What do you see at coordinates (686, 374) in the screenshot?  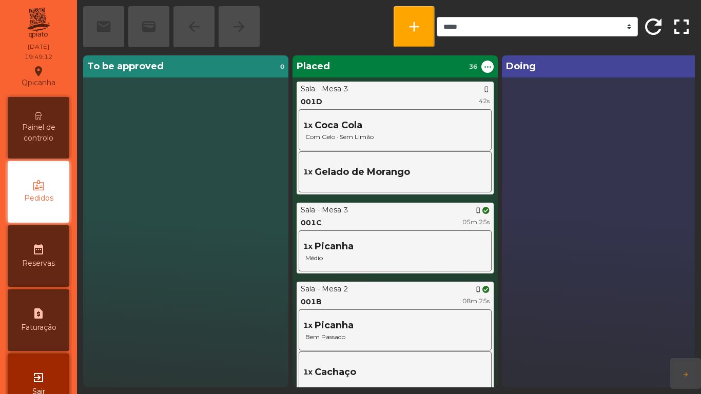 I see `button: arrow_forward` at bounding box center [686, 374].